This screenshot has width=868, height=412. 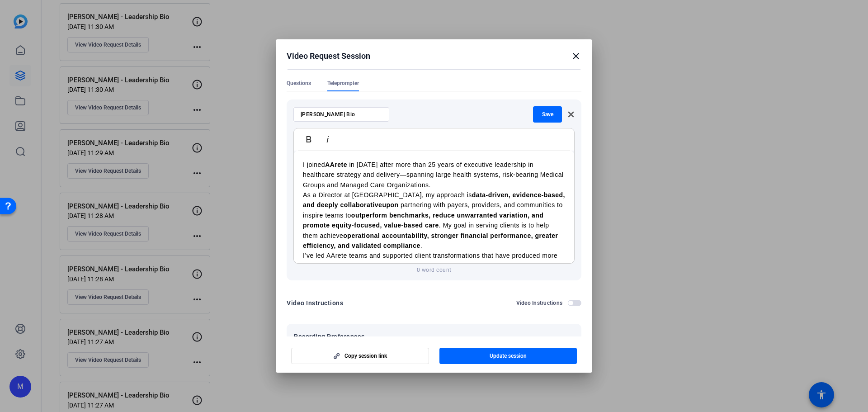 I want to click on span: Copy session link, so click(x=366, y=356).